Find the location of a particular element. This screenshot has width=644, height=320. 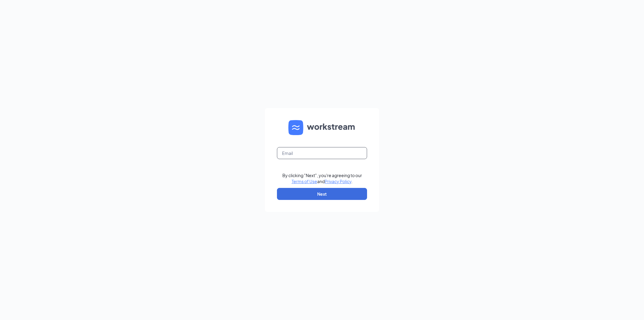

a: Terms of Use is located at coordinates (304, 181).